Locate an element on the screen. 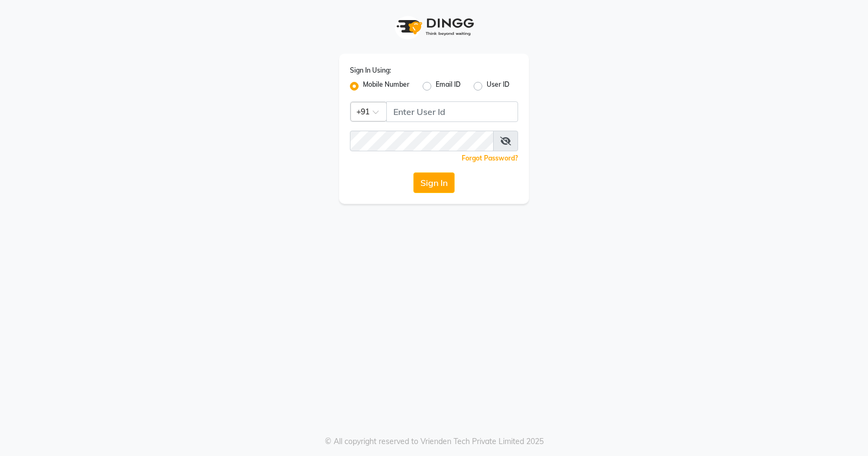 This screenshot has width=868, height=456. label: Mobile Number is located at coordinates (386, 86).